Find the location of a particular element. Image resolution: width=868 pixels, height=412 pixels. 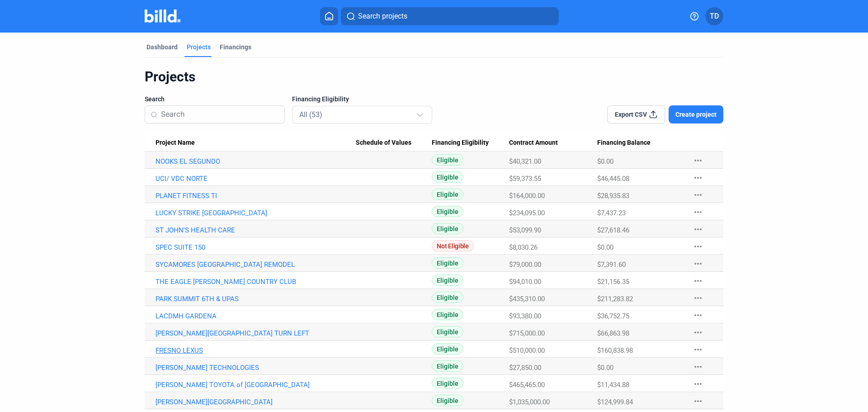

span: $36,752.75 is located at coordinates (613, 316).